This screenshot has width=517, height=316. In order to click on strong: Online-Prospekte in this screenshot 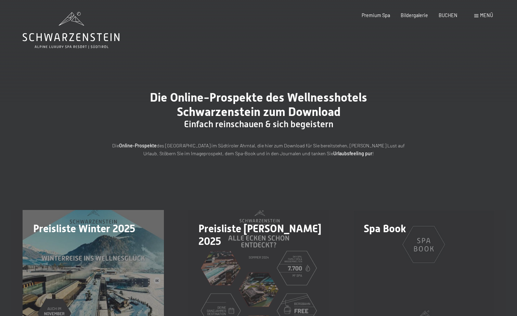, I will do `click(138, 146)`.